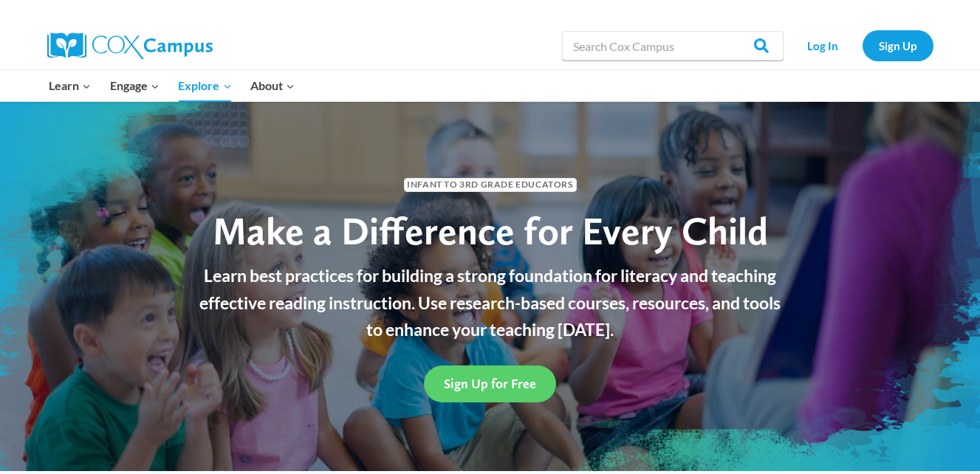  What do you see at coordinates (899, 45) in the screenshot?
I see `a: Sign Up` at bounding box center [899, 45].